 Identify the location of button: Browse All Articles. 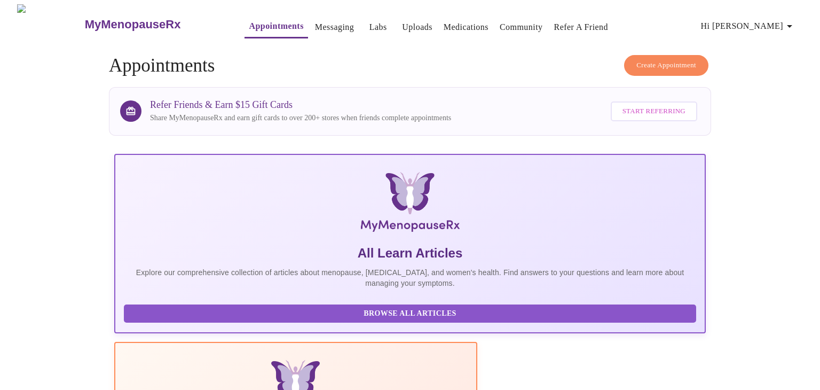
(410, 314).